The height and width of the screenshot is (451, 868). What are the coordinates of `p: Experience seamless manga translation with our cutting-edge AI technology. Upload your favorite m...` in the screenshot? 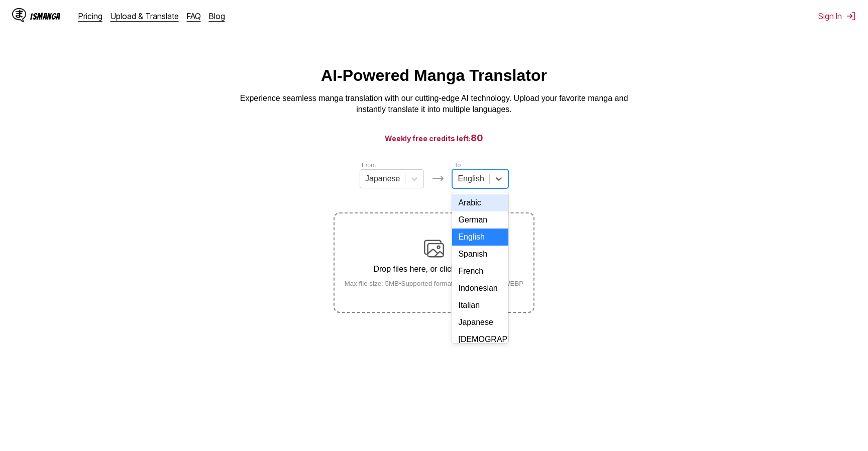 It's located at (434, 104).